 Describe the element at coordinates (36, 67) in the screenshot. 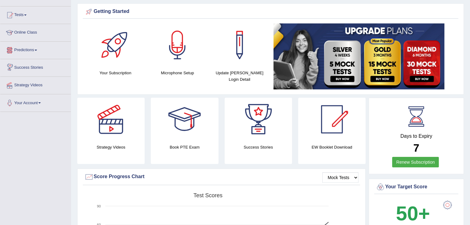

I see `a: Success Stories` at that location.